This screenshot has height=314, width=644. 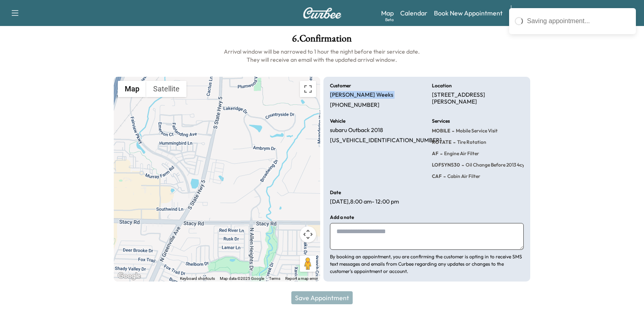 What do you see at coordinates (468, 13) in the screenshot?
I see `a: Book New Appointment` at bounding box center [468, 13].